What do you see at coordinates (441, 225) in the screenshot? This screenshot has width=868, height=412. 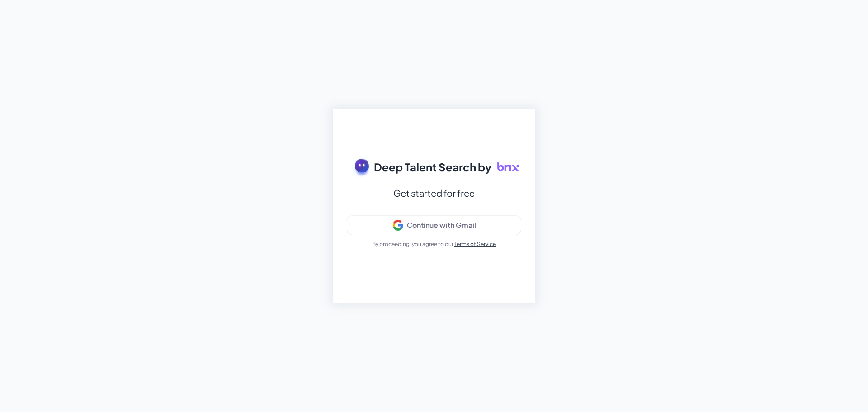 I see `div: Continue with Gmail` at bounding box center [441, 225].